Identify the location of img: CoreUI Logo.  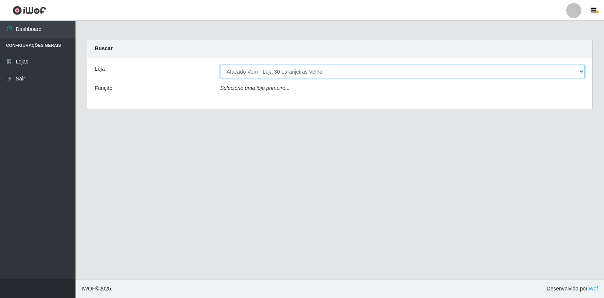
(29, 10).